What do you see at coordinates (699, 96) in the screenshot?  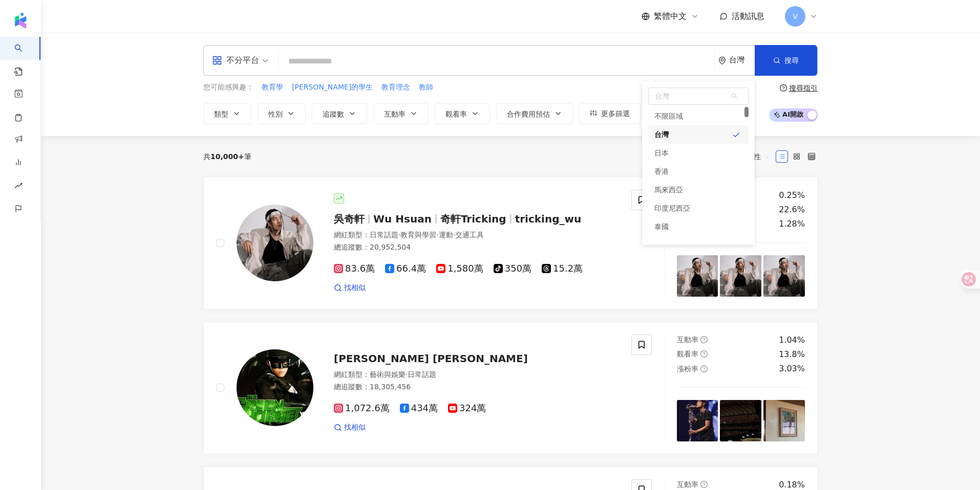 I see `span: 台灣` at bounding box center [699, 96].